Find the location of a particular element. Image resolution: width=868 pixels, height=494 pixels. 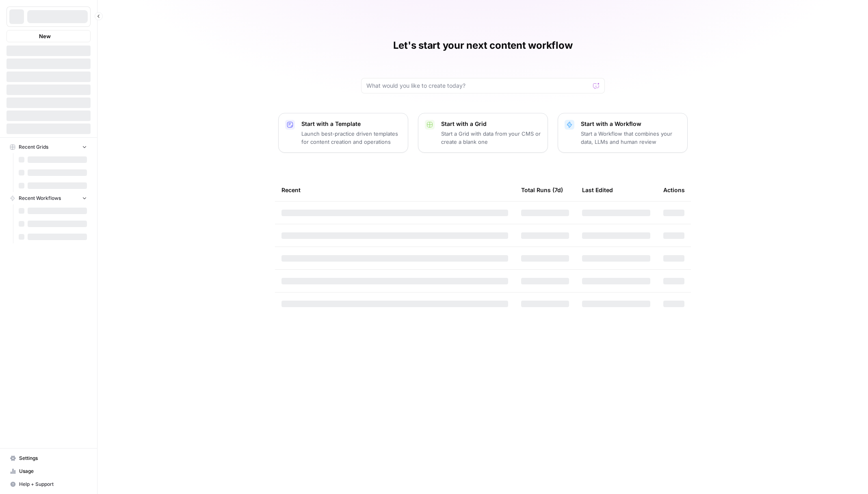

a: Usage is located at coordinates (48, 471).